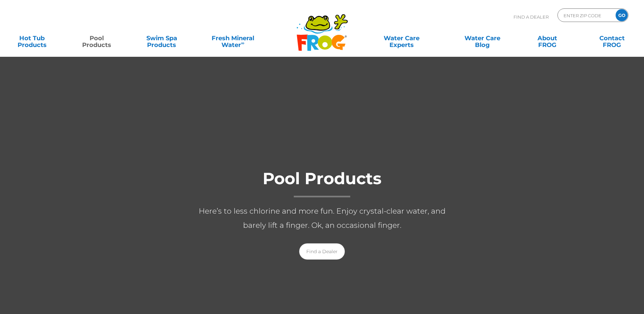 The image size is (644, 314). Describe the element at coordinates (322, 219) in the screenshot. I see `p: Here’s to less chlorine and more fun. Enjoy crystal-clear water, and barely lift a finger. Ok, an...` at that location.